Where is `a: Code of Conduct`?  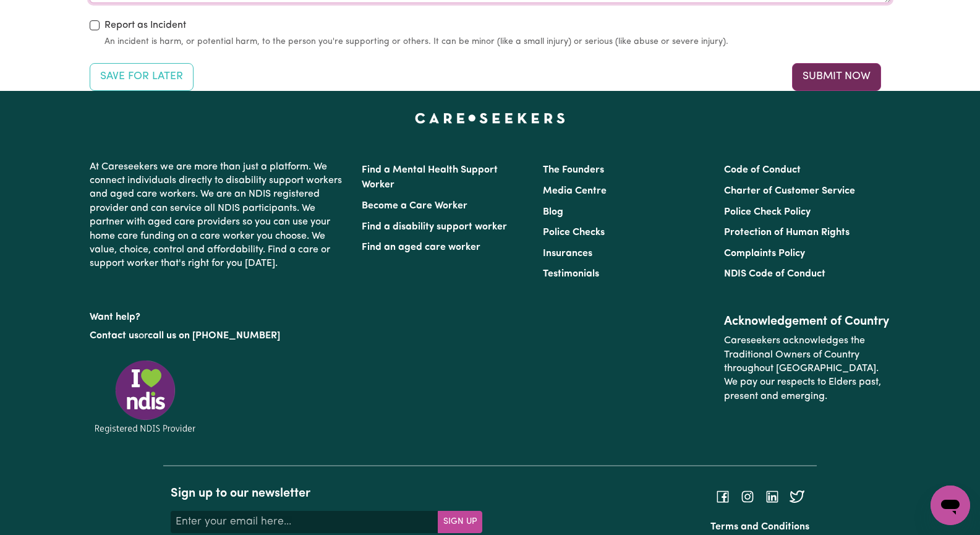
a: Code of Conduct is located at coordinates (763, 170).